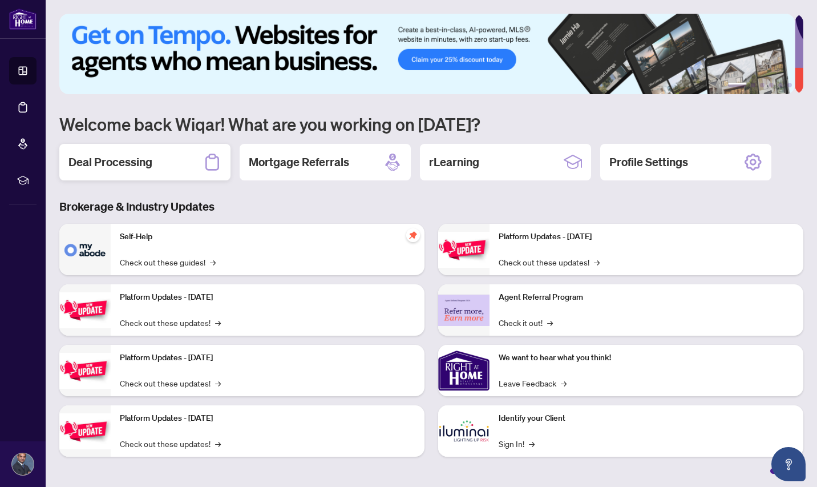 The height and width of the screenshot is (487, 817). I want to click on h2: Profile Settings, so click(649, 162).